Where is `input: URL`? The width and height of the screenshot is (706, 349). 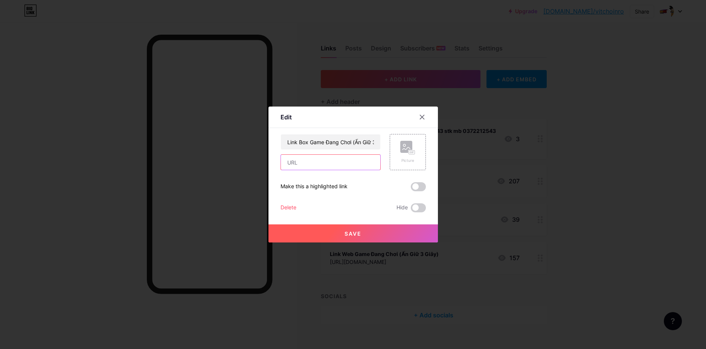 input: URL is located at coordinates (331, 162).